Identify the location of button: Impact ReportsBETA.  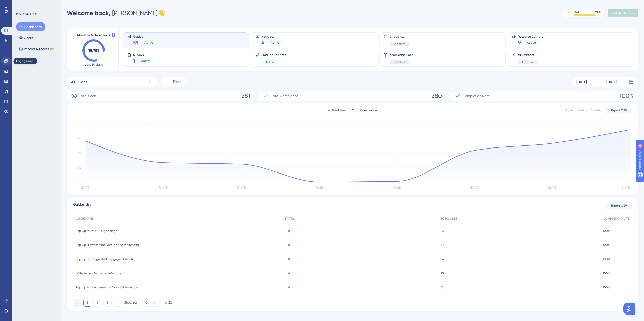
(37, 49).